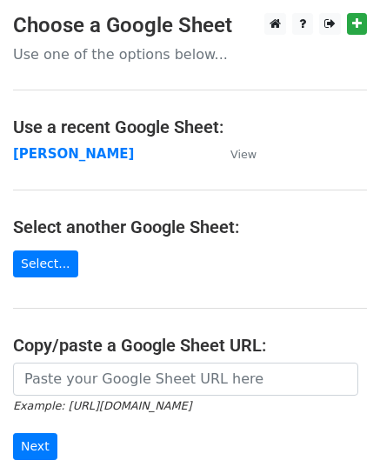 This screenshot has width=380, height=467. What do you see at coordinates (235, 154) in the screenshot?
I see `a: View` at bounding box center [235, 154].